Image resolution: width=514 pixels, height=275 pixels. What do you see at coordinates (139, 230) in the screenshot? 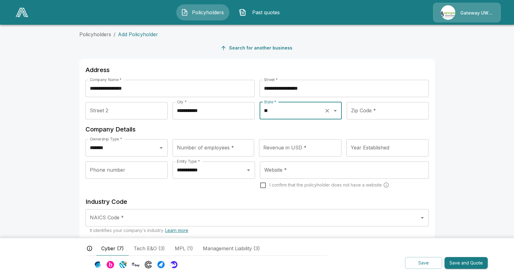
I see `span: It identifies your company's industry.` at bounding box center [139, 230].